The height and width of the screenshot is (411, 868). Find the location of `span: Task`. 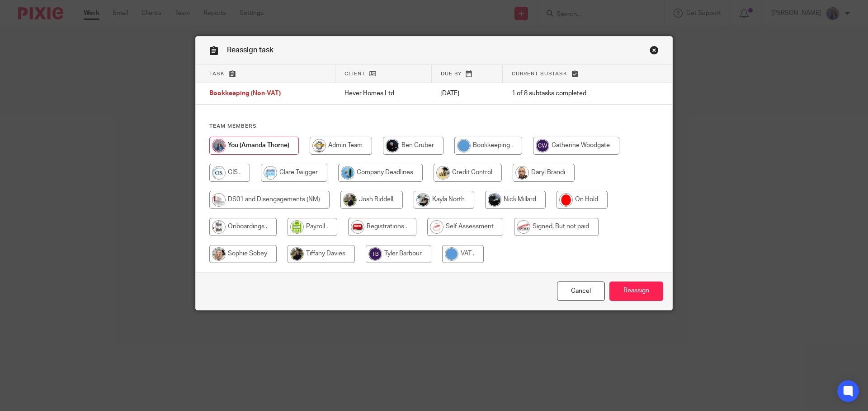

span: Task is located at coordinates (217, 74).